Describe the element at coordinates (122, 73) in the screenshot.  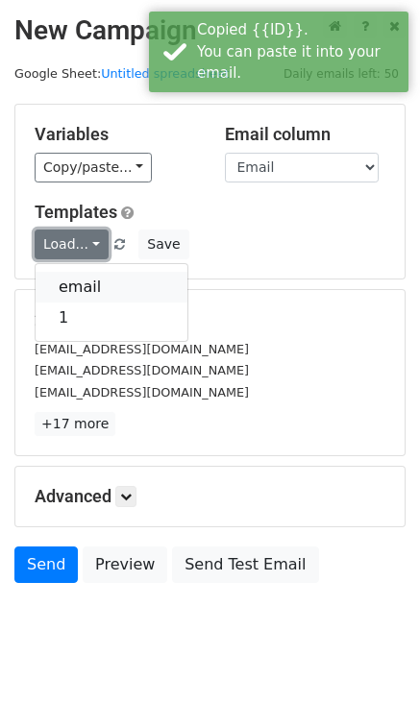
I see `small: Google Sheet:` at that location.